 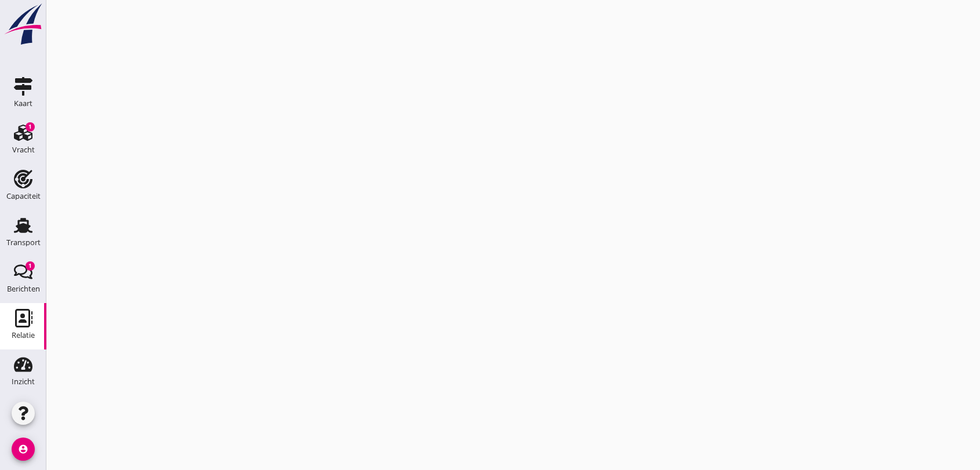 I want to click on div: Inzicht, so click(x=23, y=382).